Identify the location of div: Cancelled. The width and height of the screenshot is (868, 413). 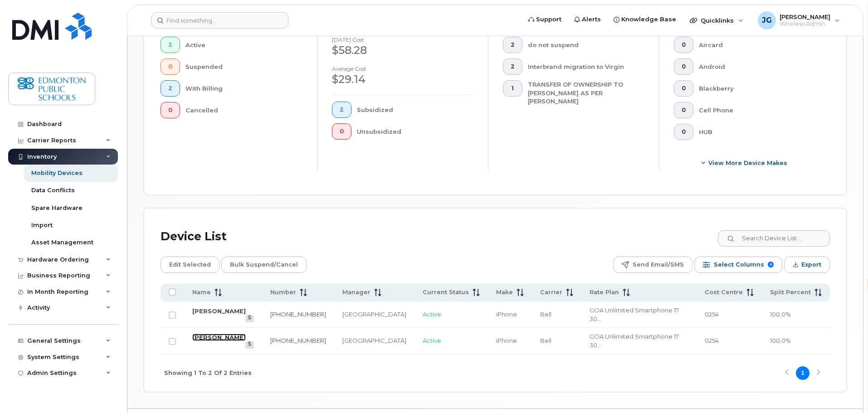
(244, 110).